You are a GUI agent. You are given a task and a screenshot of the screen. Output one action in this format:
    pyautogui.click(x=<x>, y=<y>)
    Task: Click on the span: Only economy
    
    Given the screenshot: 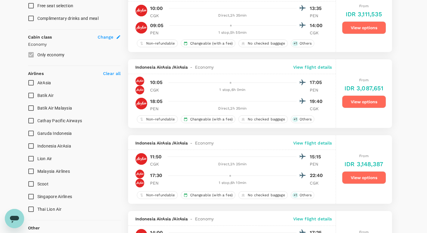 What is the action you would take?
    pyautogui.click(x=51, y=55)
    